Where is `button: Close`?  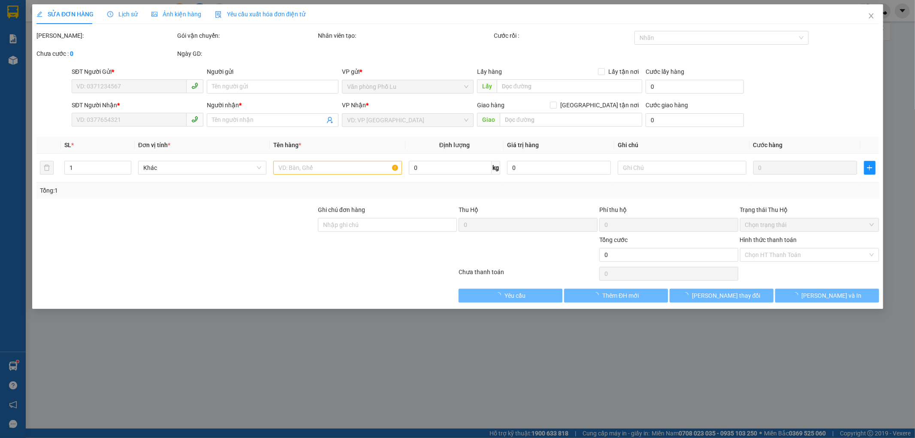 button: Close is located at coordinates (871, 16).